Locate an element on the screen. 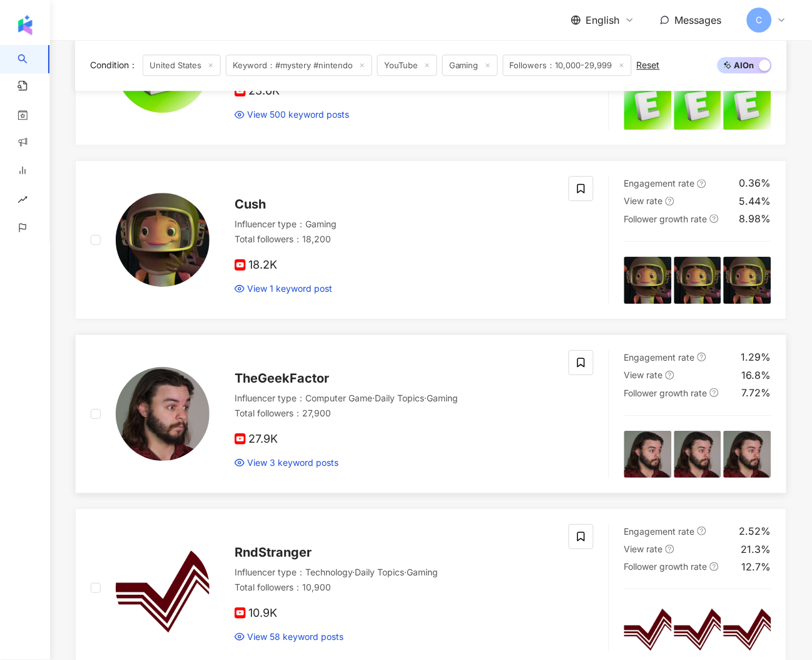 Image resolution: width=812 pixels, height=660 pixels. span: View 500 keyword posts is located at coordinates (298, 114).